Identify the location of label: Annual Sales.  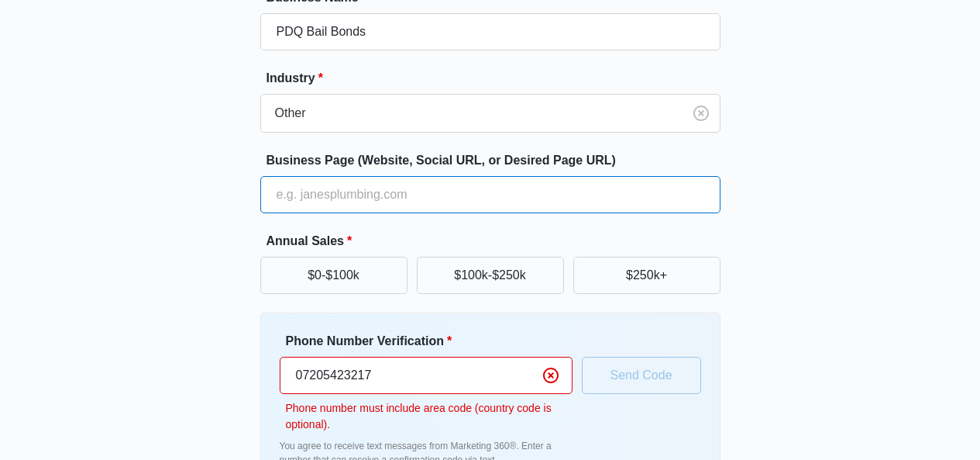
(497, 241).